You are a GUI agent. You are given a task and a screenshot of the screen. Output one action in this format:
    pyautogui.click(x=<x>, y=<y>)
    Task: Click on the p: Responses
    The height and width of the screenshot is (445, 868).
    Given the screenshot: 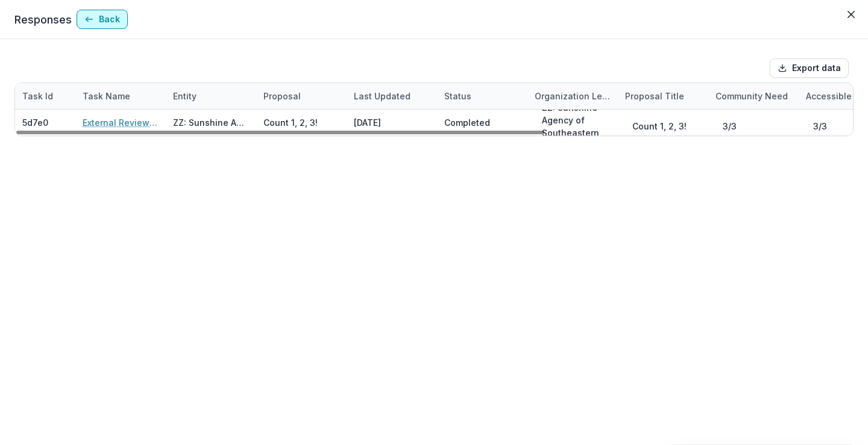 What is the action you would take?
    pyautogui.click(x=43, y=19)
    